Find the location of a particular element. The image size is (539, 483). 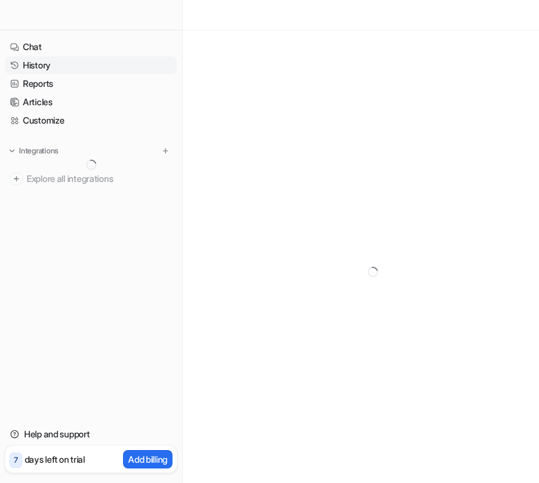

a: Explore all integrations is located at coordinates (91, 179).